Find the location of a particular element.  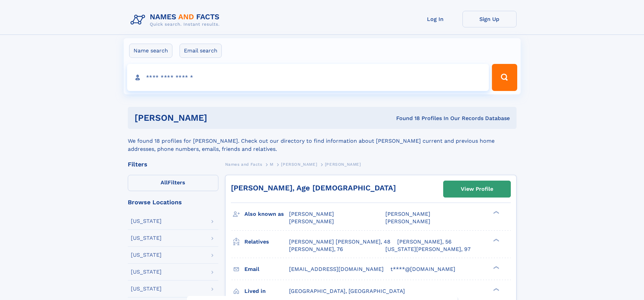

span: M is located at coordinates (272, 164).